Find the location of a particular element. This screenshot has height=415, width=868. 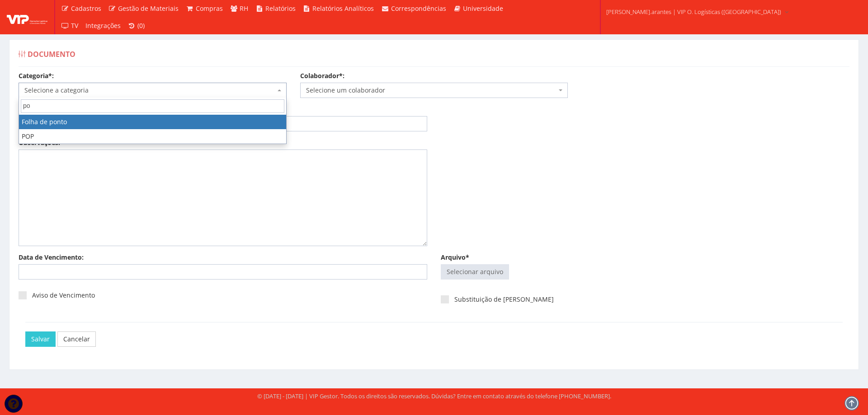

label: Categoria*: is located at coordinates (36, 76).